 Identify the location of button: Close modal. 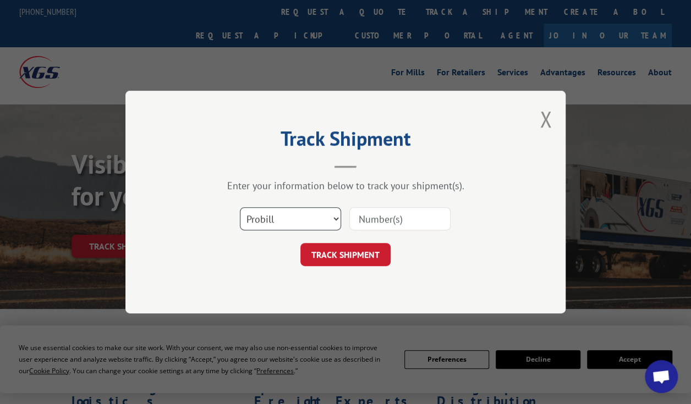
(546, 119).